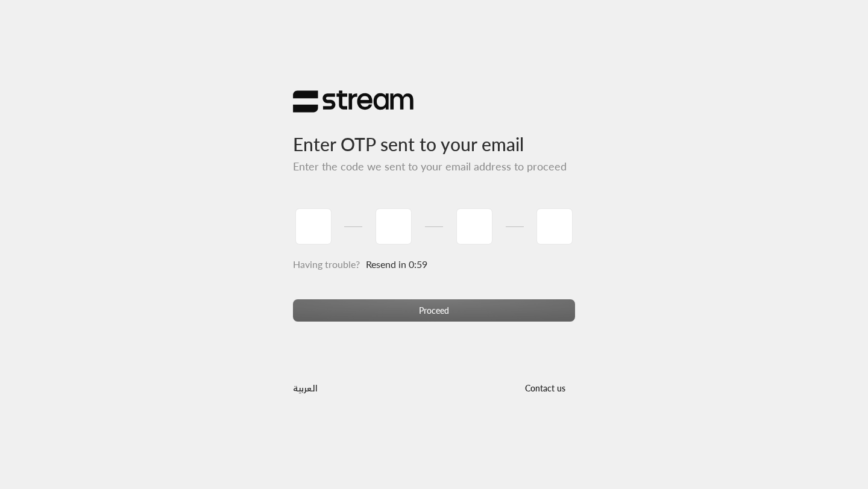 This screenshot has width=868, height=489. What do you see at coordinates (434, 134) in the screenshot?
I see `h3: Enter OTP sent to your email` at bounding box center [434, 134].